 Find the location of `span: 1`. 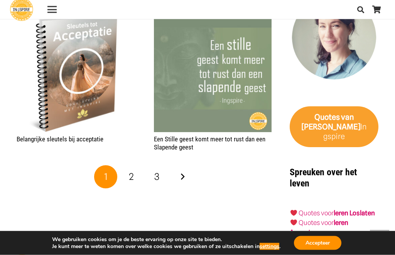

span: 1 is located at coordinates (106, 177).